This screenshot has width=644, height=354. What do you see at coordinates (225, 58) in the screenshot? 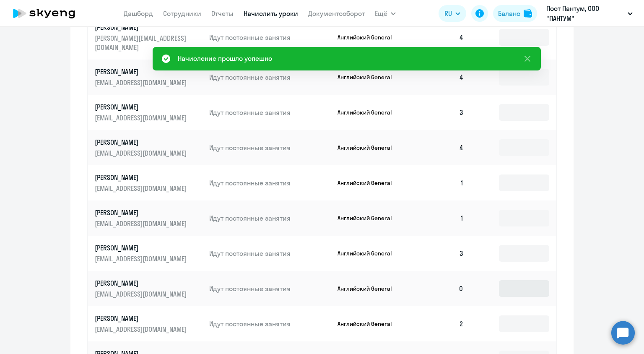
I see `div: Начисление прошло успешно` at bounding box center [225, 58].